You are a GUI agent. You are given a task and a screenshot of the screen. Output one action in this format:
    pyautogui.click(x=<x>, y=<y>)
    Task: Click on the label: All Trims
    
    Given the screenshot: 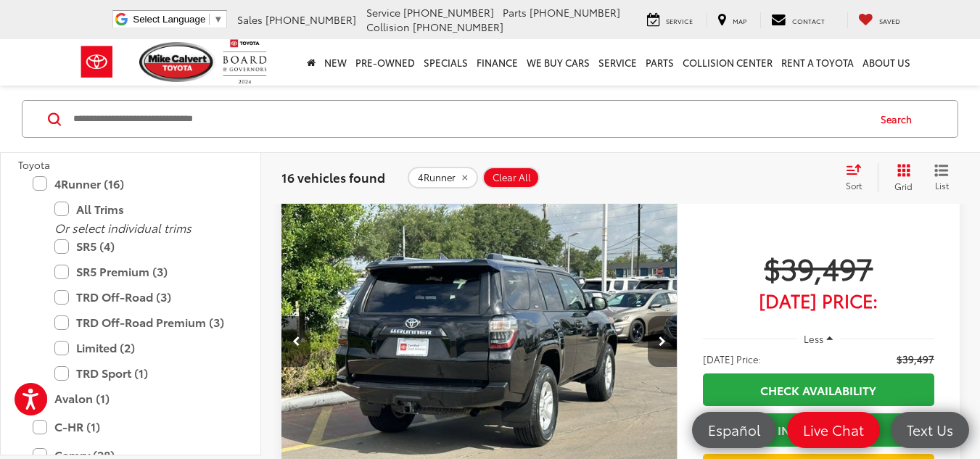 What is the action you would take?
    pyautogui.click(x=142, y=209)
    